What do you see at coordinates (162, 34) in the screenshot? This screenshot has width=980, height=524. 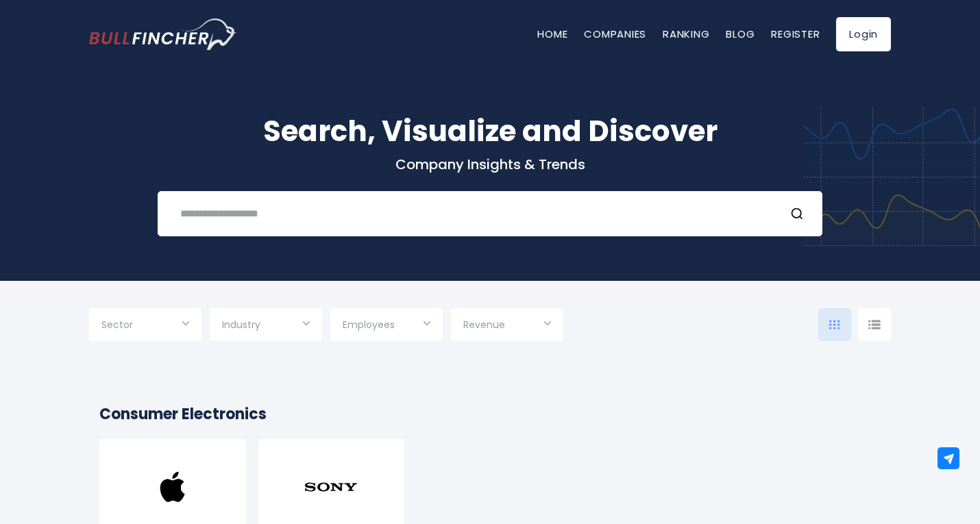 I see `a: Go to homepage` at bounding box center [162, 34].